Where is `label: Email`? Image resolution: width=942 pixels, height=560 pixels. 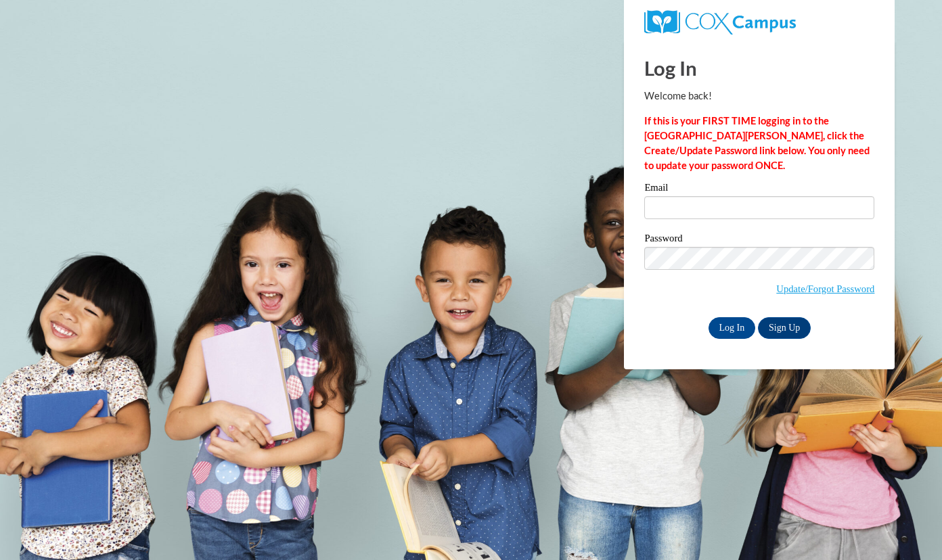 label: Email is located at coordinates (760, 189).